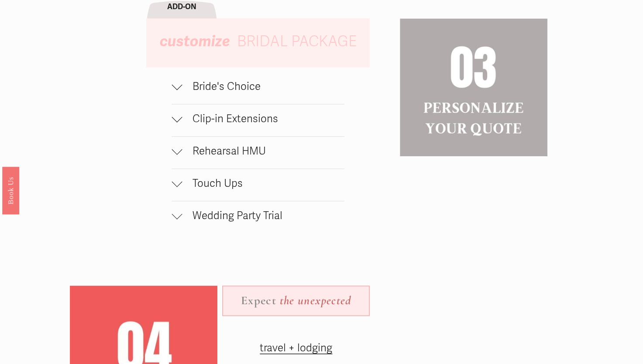 The width and height of the screenshot is (643, 364). What do you see at coordinates (258, 300) in the screenshot?
I see `strong: Expect` at bounding box center [258, 300].